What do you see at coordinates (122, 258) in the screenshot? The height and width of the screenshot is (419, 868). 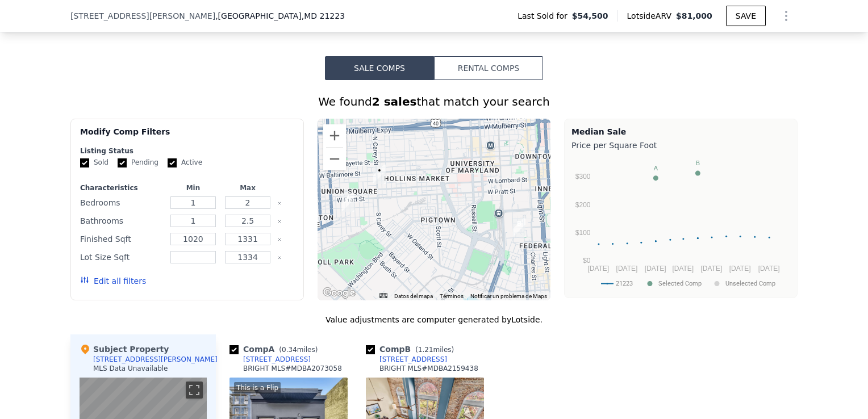 I see `div: Lot Size Sqft` at bounding box center [122, 258].